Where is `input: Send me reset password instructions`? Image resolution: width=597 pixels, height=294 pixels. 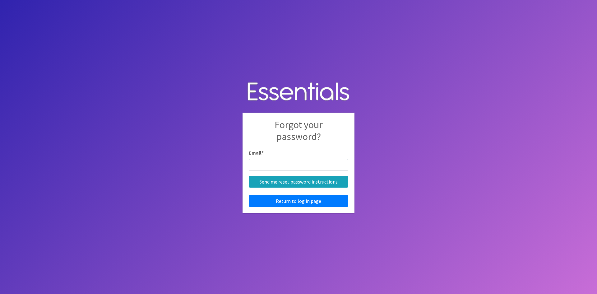 input: Send me reset password instructions is located at coordinates (299, 182).